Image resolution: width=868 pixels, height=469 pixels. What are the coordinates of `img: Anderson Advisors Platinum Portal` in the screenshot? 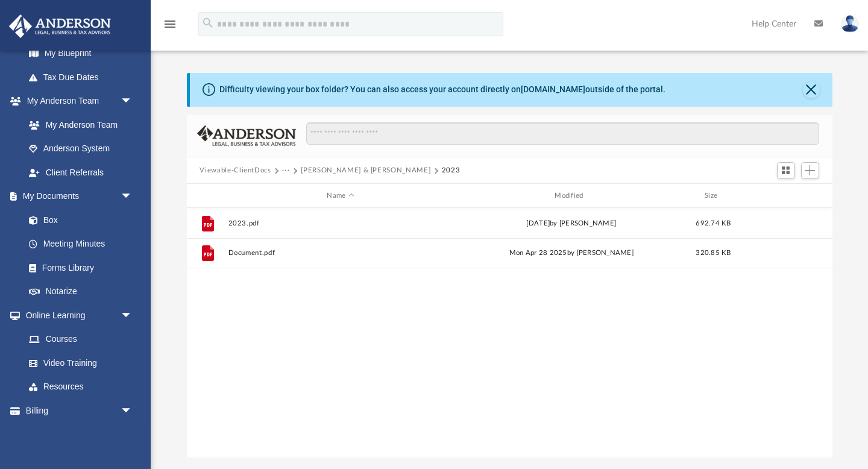 It's located at (59, 26).